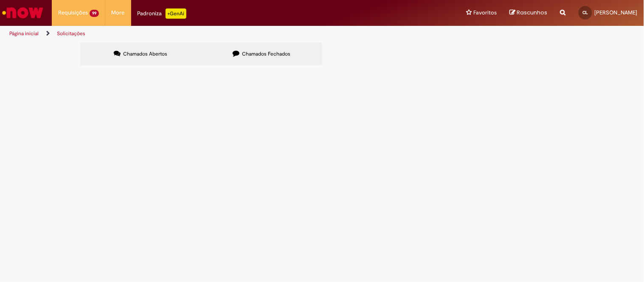  Describe the element at coordinates (266, 54) in the screenshot. I see `span: Chamados Fechados` at that location.